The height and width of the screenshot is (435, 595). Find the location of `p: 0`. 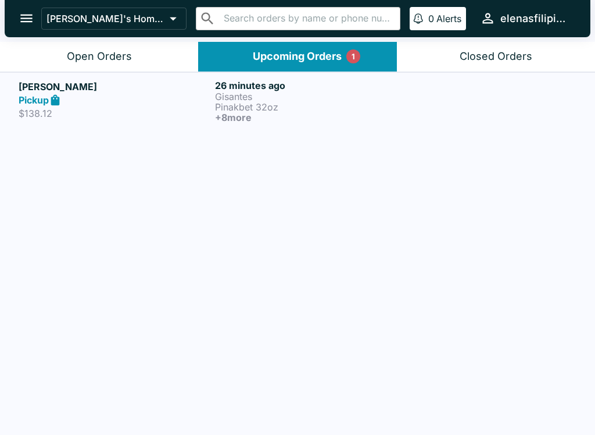

p: 0 is located at coordinates (431, 19).